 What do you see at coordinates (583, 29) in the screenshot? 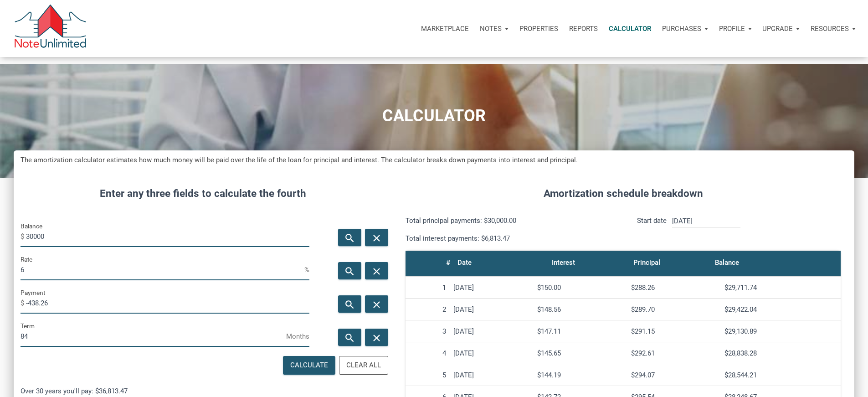
I see `p: Reports` at bounding box center [583, 29].